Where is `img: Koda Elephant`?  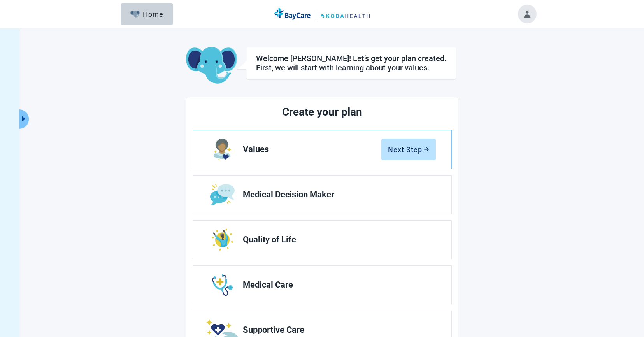
img: Koda Elephant is located at coordinates (211, 66).